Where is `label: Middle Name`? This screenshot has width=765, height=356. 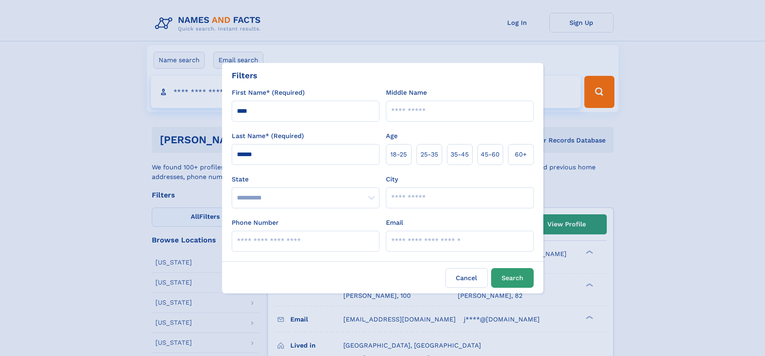
label: Middle Name is located at coordinates (406, 93).